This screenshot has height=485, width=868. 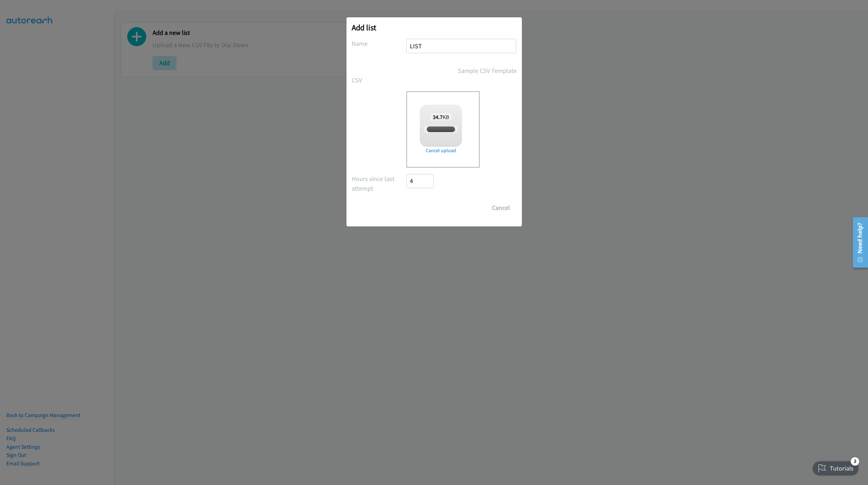 What do you see at coordinates (379, 80) in the screenshot?
I see `label: CSV` at bounding box center [379, 80].